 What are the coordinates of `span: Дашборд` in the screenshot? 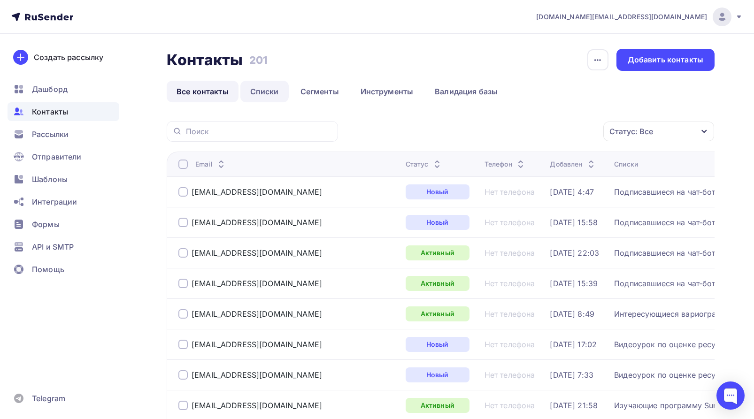 It's located at (50, 89).